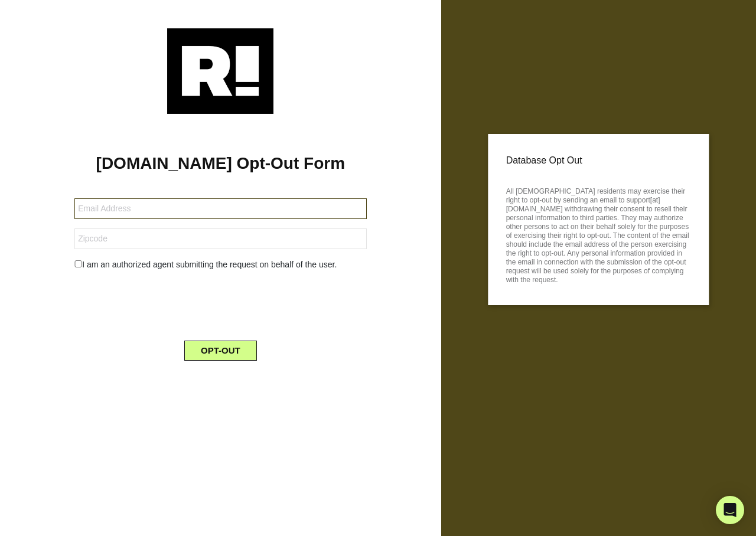  I want to click on img: Retention.com, so click(220, 71).